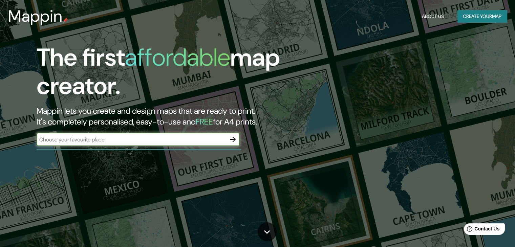 The width and height of the screenshot is (515, 247). I want to click on input: Choose your favourite place, so click(131, 139).